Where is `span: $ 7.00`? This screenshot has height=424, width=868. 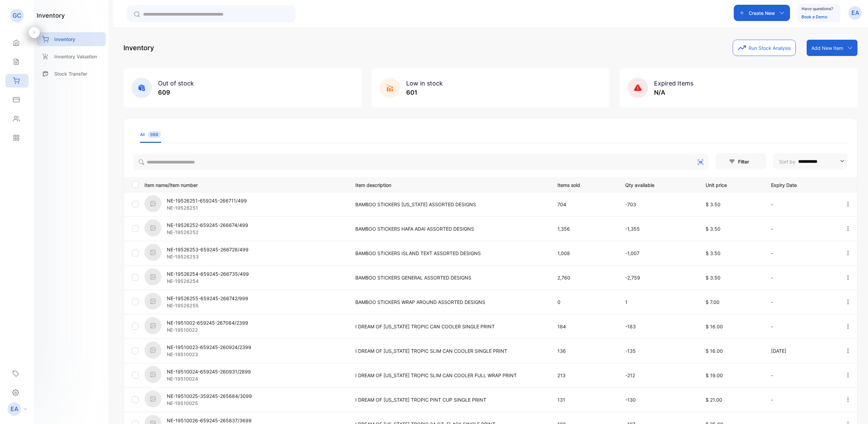
span: $ 7.00 is located at coordinates (712, 302).